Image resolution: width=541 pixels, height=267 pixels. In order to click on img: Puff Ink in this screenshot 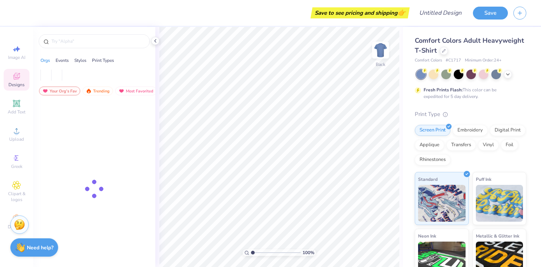, I will do `click(500, 203)`.